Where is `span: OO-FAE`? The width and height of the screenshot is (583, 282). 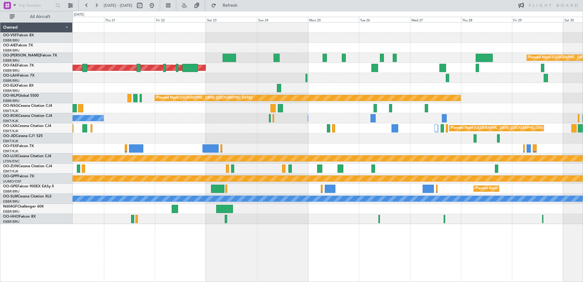 span: OO-FAE is located at coordinates (10, 66).